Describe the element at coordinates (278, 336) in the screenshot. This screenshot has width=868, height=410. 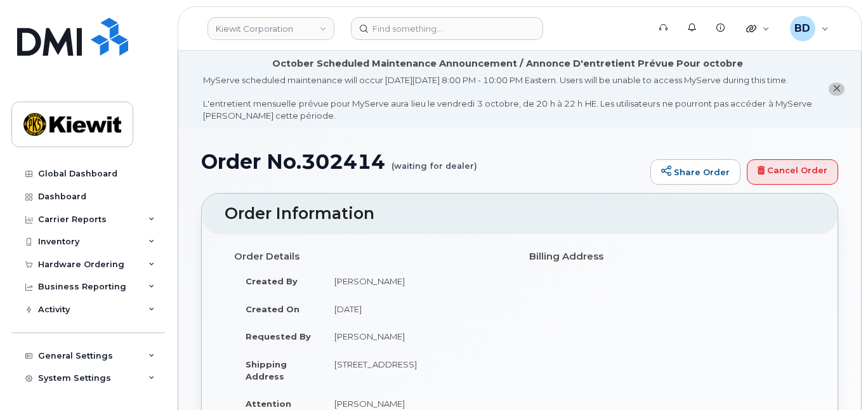
I see `strong: Requested By` at that location.